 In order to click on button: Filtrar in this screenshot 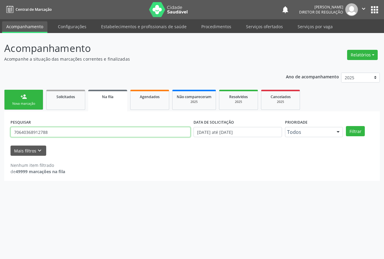, I will do `click(355, 131)`.